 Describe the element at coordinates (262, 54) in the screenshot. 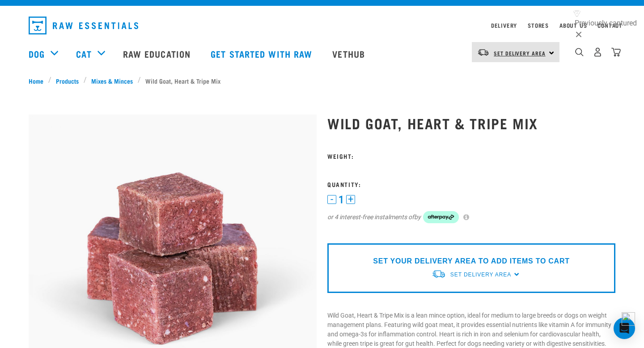

I see `a: Get started with Raw` at that location.